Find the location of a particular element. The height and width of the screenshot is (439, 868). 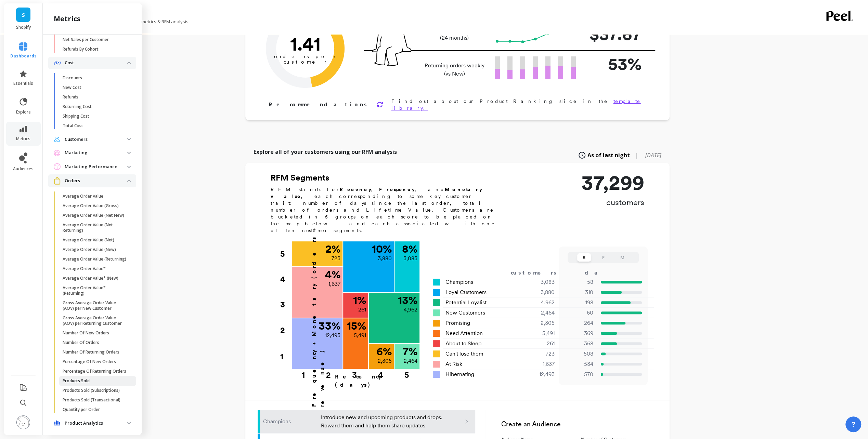

p: 264 is located at coordinates (578, 323).